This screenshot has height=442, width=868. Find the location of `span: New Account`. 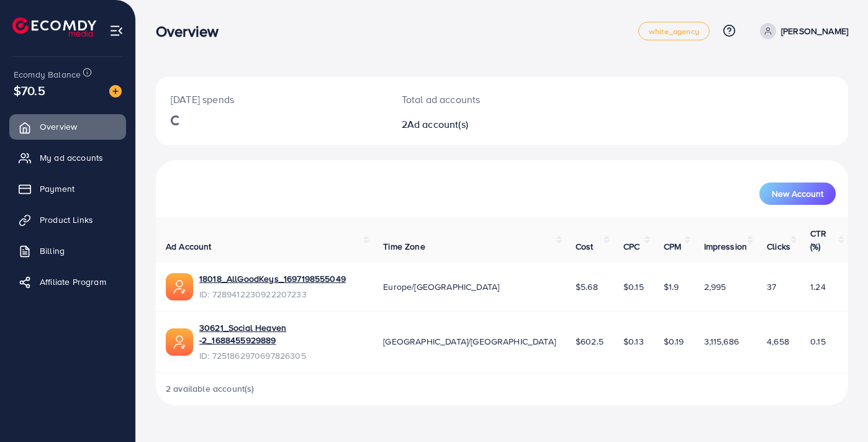

span: New Account is located at coordinates (797, 194).